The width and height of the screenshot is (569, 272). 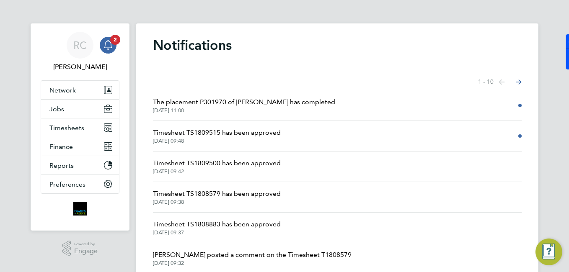 I want to click on span: Finance, so click(x=61, y=147).